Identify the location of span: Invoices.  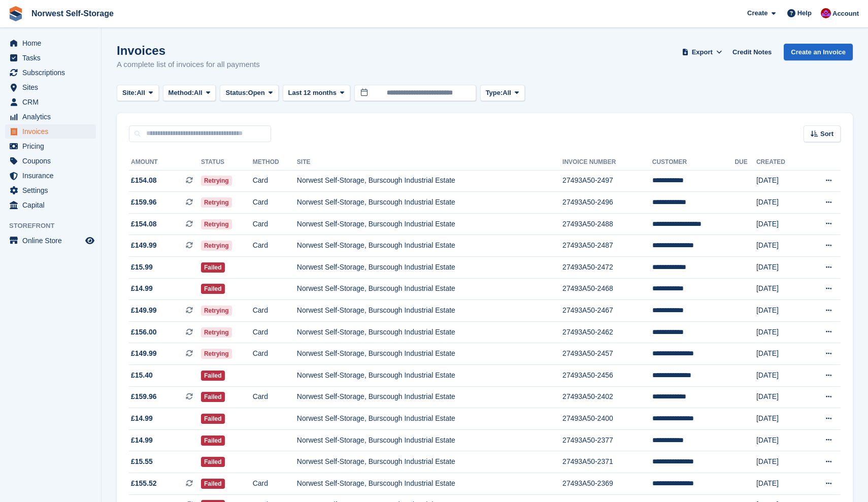
(52, 132).